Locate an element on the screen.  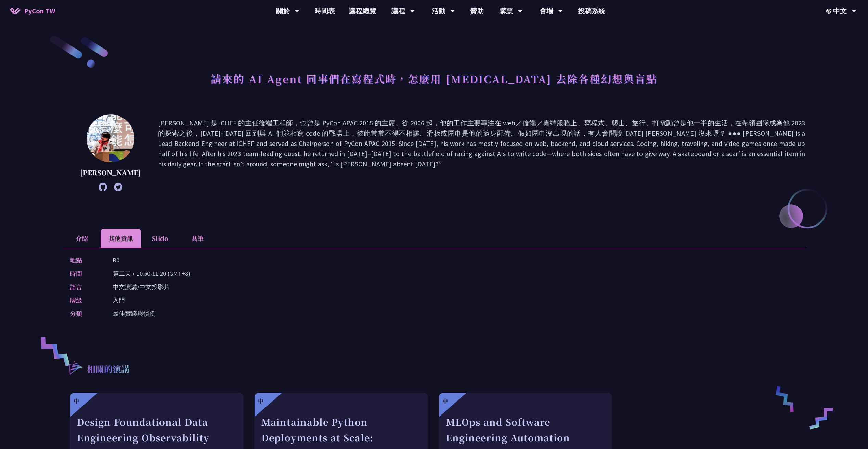
p: 分類 is located at coordinates (84, 313).